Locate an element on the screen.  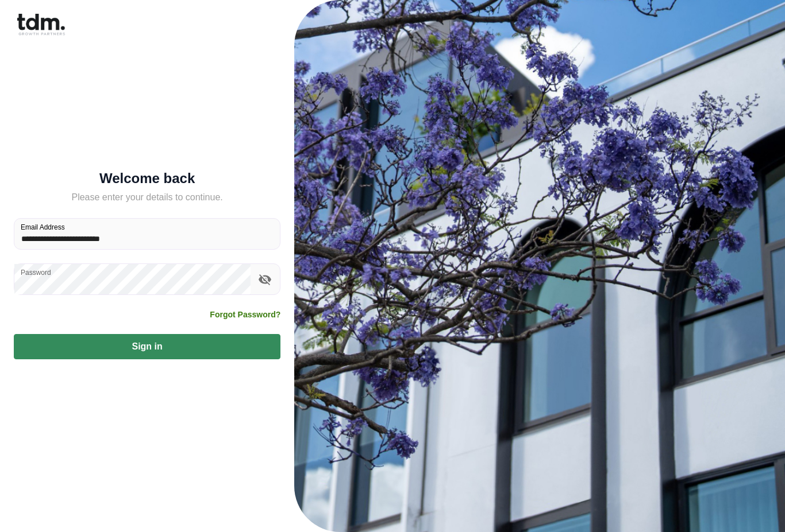
h5: Welcome back is located at coordinates (147, 178).